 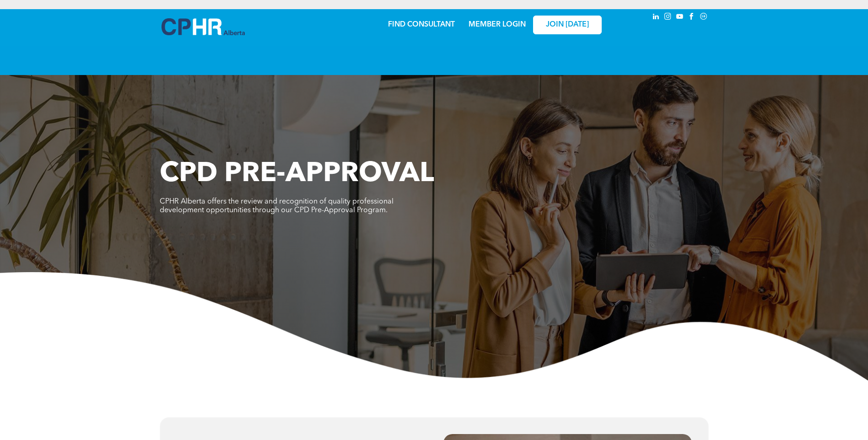 I want to click on img: A blue and white logo for cp alberta, so click(x=203, y=26).